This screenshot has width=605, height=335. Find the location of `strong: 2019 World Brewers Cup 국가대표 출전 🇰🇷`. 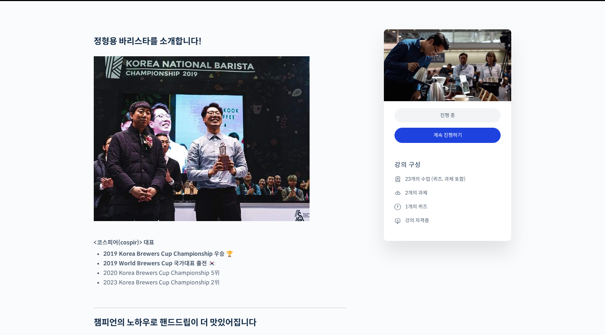

strong: 2019 World Brewers Cup 국가대표 출전 🇰🇷 is located at coordinates (159, 263).